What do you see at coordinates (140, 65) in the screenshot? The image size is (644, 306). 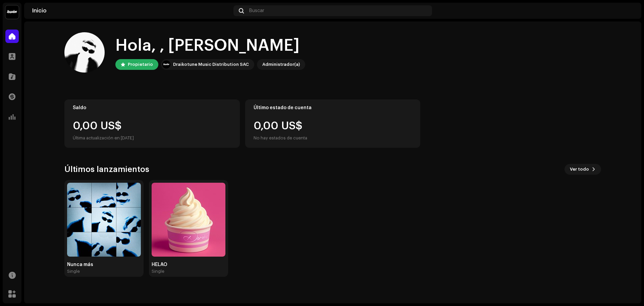 I see `div: Propietario` at bounding box center [140, 65].